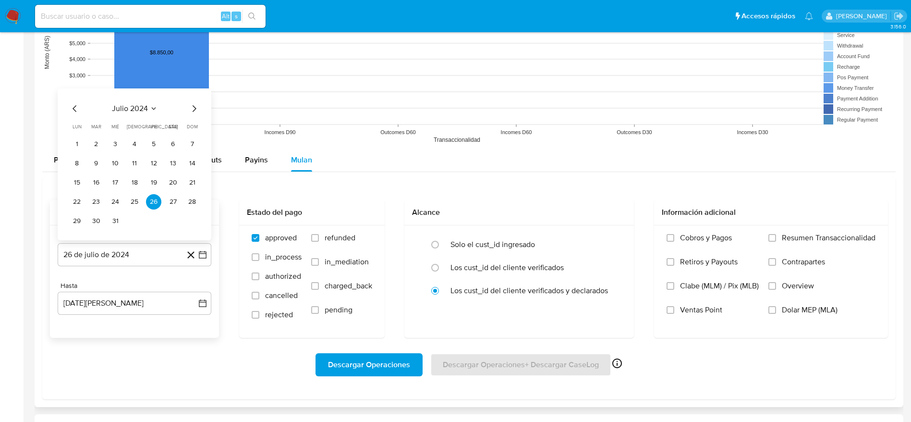  Describe the element at coordinates (150, 16) in the screenshot. I see `input: Buscar usuario o caso...` at that location.